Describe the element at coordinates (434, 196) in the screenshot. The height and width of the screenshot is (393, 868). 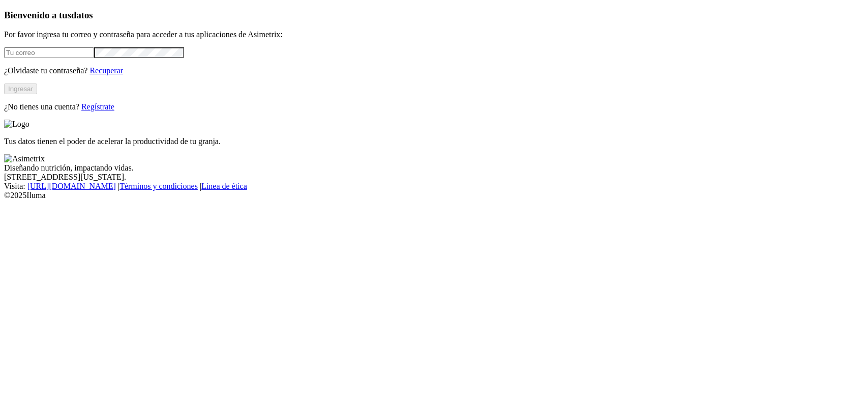
I see `div: © 2025 Iluma` at that location.